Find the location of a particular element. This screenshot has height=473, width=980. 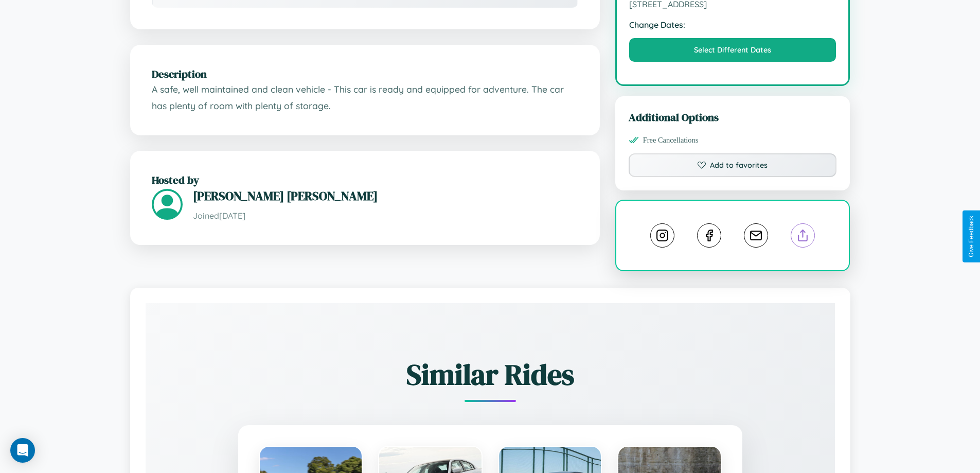

p: A safe, well maintained and clean vehicle - This car is ready and equipped for adventure. The car... is located at coordinates (365, 98).